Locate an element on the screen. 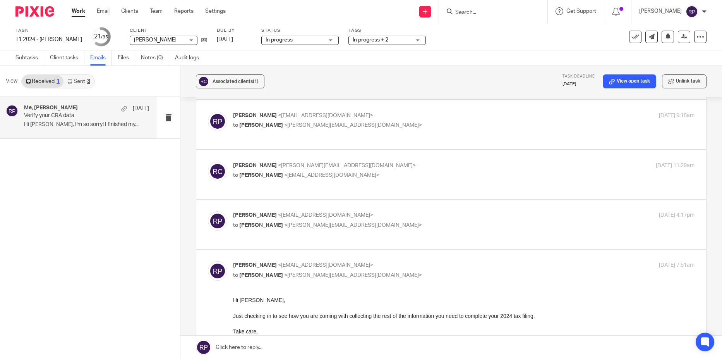 The width and height of the screenshot is (722, 359). span: View is located at coordinates (12, 81).